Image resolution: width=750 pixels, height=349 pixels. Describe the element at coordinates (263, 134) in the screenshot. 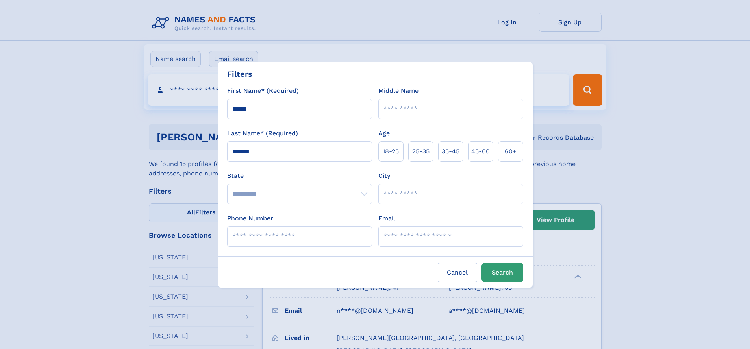

I see `label: Last Name* (Required)` at that location.